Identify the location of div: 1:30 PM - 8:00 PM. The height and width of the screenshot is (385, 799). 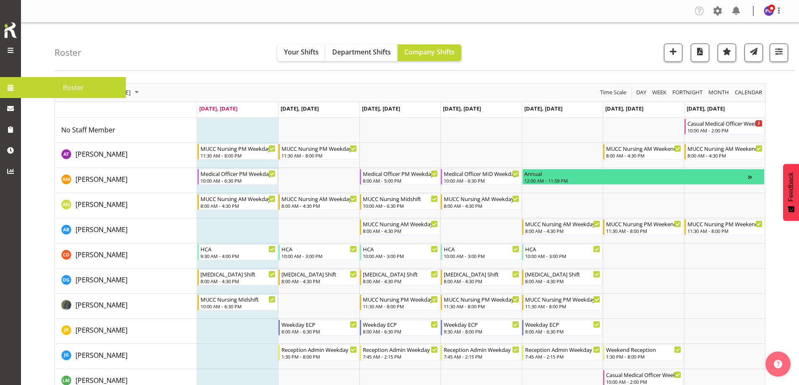
(319, 357).